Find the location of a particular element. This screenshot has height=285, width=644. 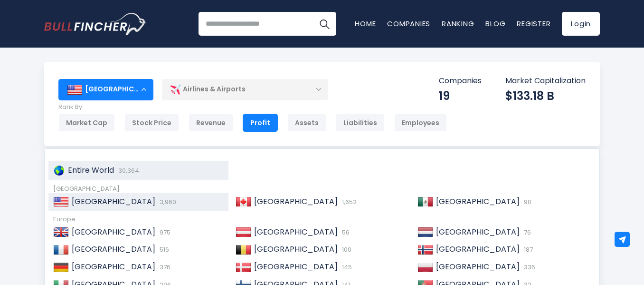

span: 335 is located at coordinates (529, 267).